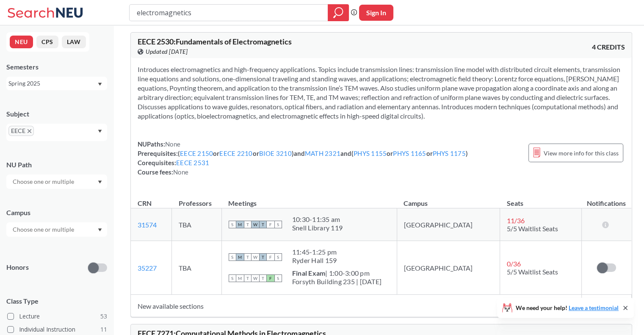 The height and width of the screenshot is (335, 644). Describe the element at coordinates (104, 330) in the screenshot. I see `span: 11` at that location.